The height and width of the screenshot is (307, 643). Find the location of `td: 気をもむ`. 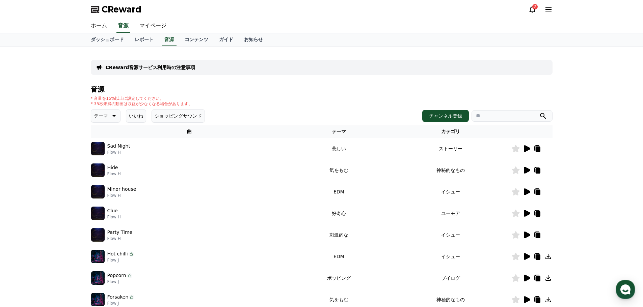

td: 気をもむ is located at coordinates (338, 170).